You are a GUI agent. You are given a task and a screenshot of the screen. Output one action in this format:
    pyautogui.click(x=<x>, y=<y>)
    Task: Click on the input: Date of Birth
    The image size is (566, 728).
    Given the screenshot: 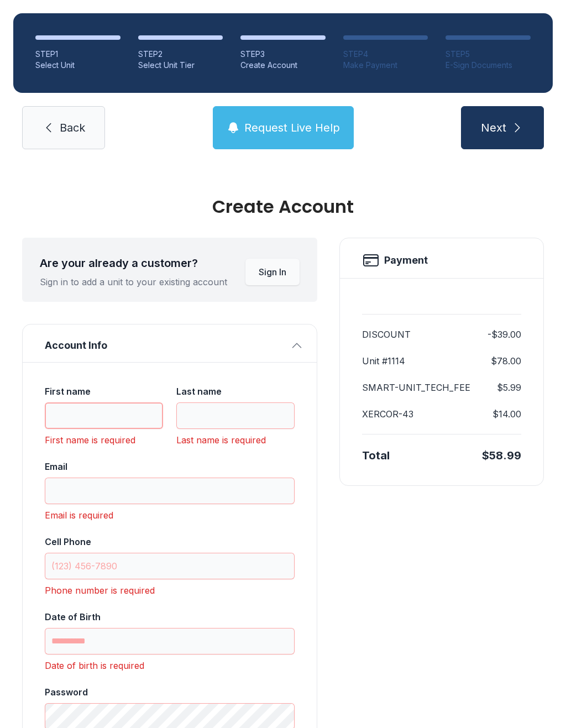 What is the action you would take?
    pyautogui.click(x=170, y=642)
    